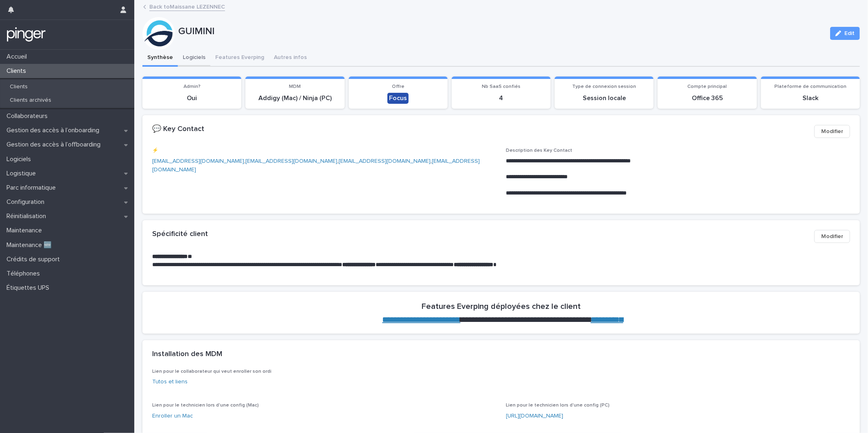 The width and height of the screenshot is (868, 433). What do you see at coordinates (398, 87) in the screenshot?
I see `span: Offre` at bounding box center [398, 87].